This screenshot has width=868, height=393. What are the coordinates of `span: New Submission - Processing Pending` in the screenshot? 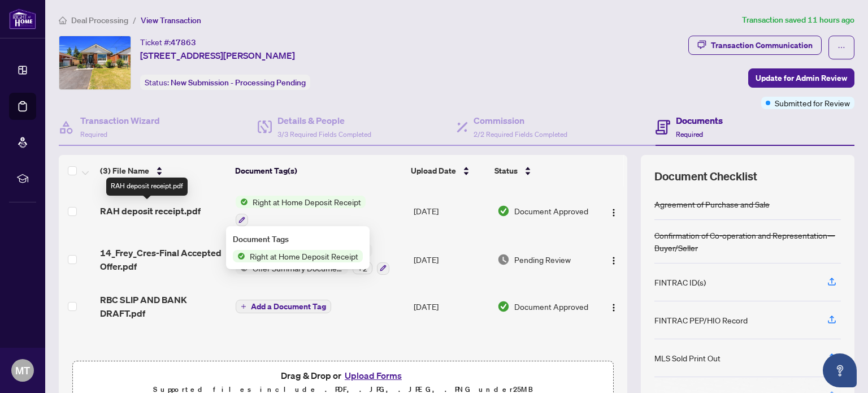 It's located at (238, 82).